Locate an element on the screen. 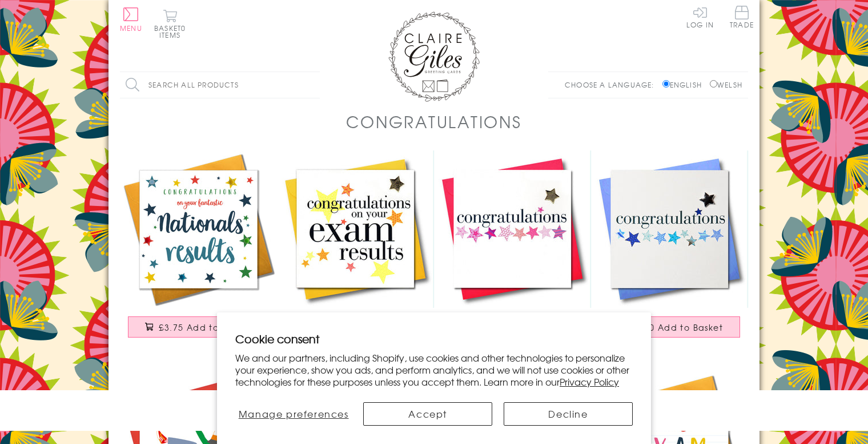  button: Basket0 items is located at coordinates (170, 23).